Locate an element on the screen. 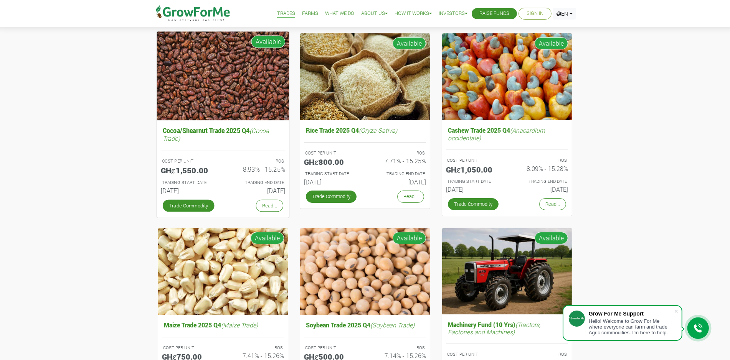 Image resolution: width=730 pixels, height=360 pixels. i: (Cocoa Trade) is located at coordinates (216, 134).